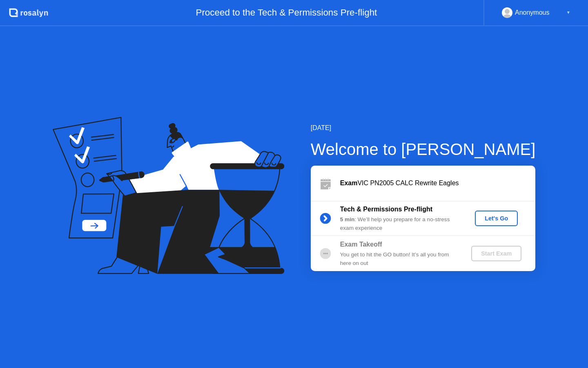  I want to click on div: VIC PN2005 CALC Rewrite Eagles, so click(438, 183).